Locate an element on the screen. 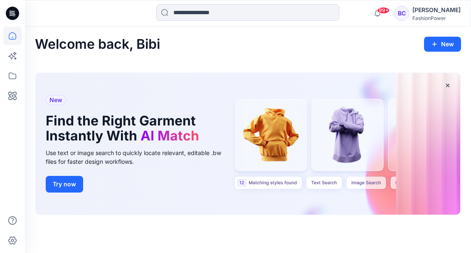 The width and height of the screenshot is (471, 253). h1: Find the Right Garment Instantly With is located at coordinates (133, 128).